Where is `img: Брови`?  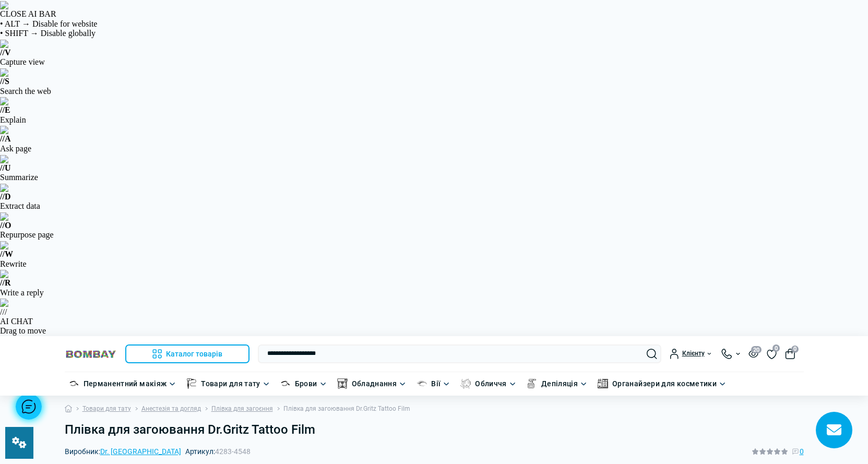 img: Брови is located at coordinates (285, 384).